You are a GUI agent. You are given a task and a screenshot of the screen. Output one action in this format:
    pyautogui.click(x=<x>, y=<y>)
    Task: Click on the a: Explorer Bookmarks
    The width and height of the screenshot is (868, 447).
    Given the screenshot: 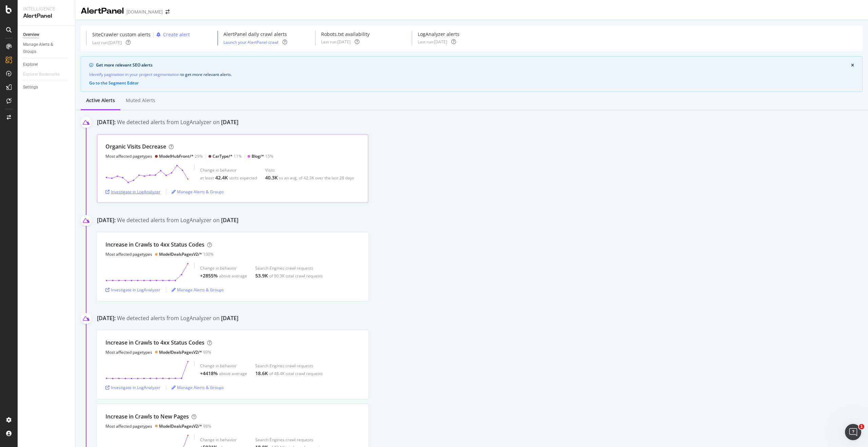 What is the action you would take?
    pyautogui.click(x=45, y=74)
    